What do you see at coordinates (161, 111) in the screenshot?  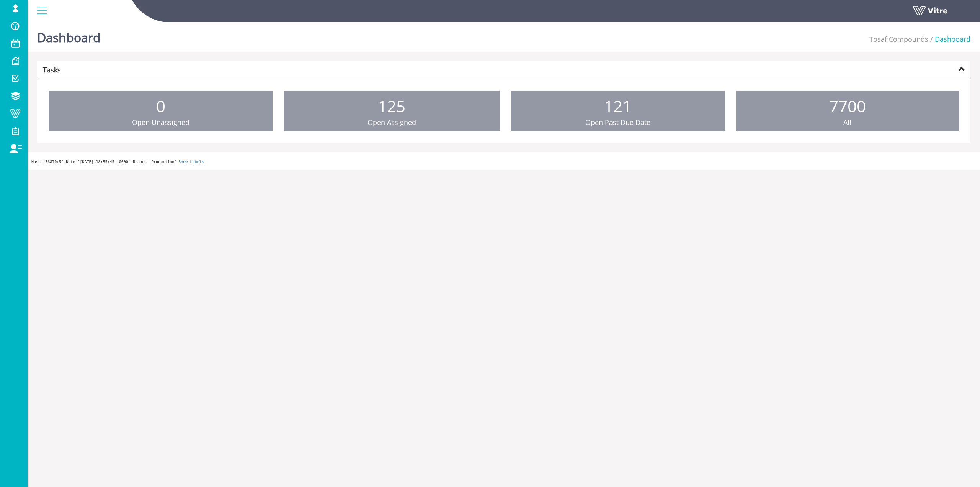 I see `a: 0 Open Unassigned` at bounding box center [161, 111].